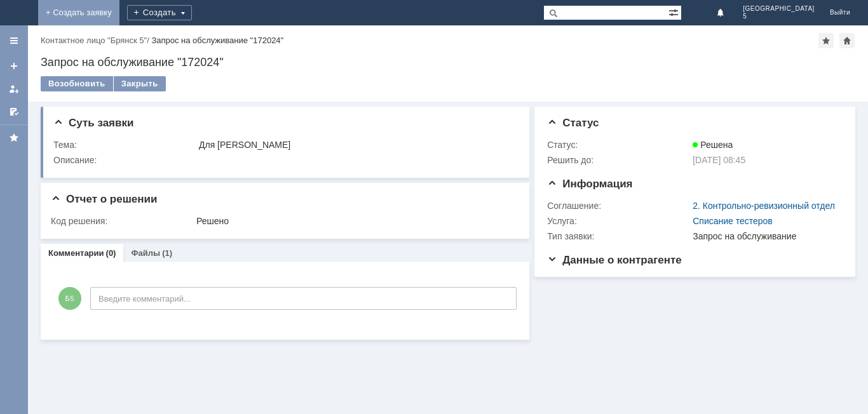 Image resolution: width=868 pixels, height=414 pixels. Describe the element at coordinates (94, 123) in the screenshot. I see `span: Суть заявки` at that location.